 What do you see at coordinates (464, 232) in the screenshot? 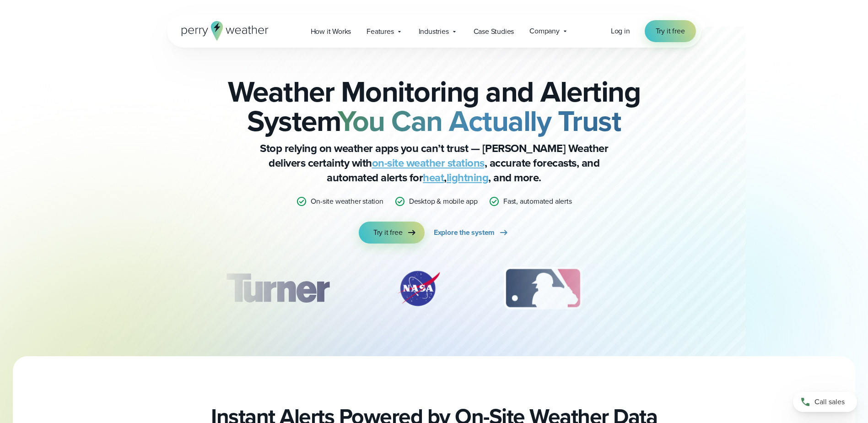
I see `span: Explore the system` at bounding box center [464, 232].